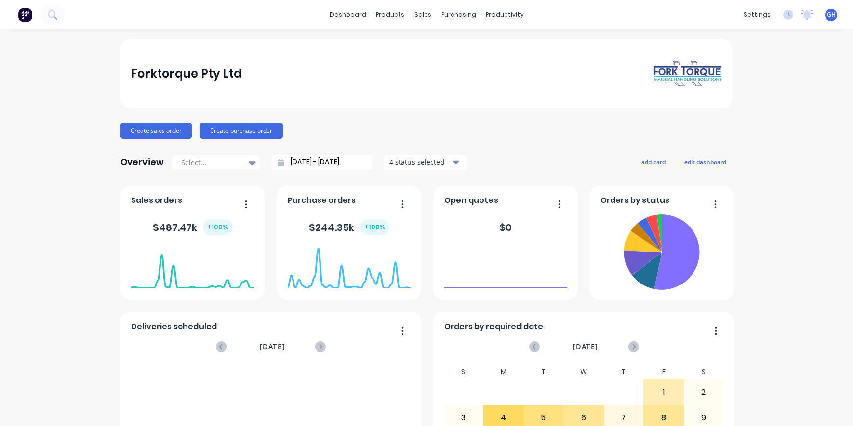 Image resolution: width=853 pixels, height=426 pixels. Describe the element at coordinates (348, 15) in the screenshot. I see `a: dashboard` at that location.